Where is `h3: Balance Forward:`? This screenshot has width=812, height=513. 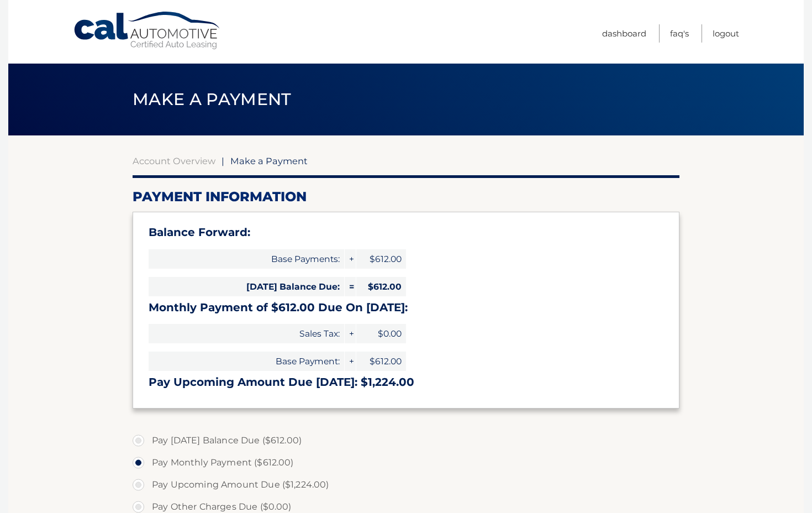 h3: Balance Forward: is located at coordinates (406, 232).